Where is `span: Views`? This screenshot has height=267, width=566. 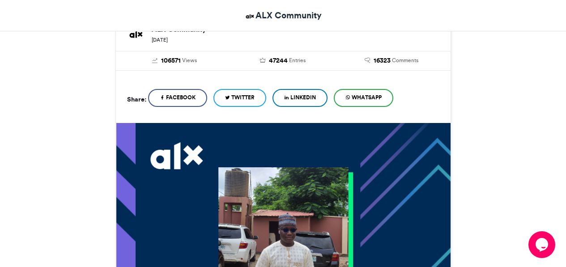
span: Views is located at coordinates (189, 60).